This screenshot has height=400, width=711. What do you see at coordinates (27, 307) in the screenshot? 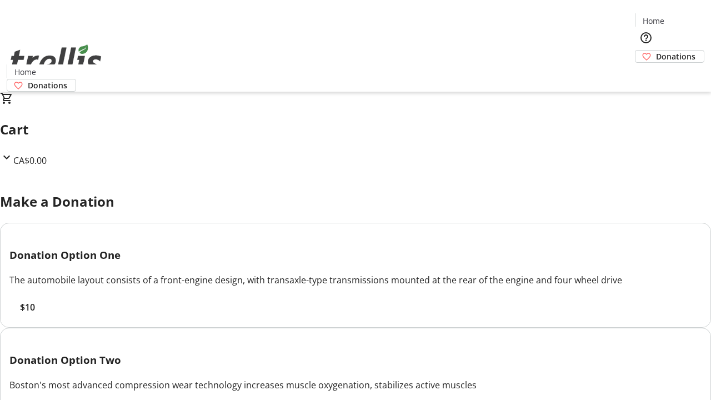
I see `button: $10` at bounding box center [27, 307].